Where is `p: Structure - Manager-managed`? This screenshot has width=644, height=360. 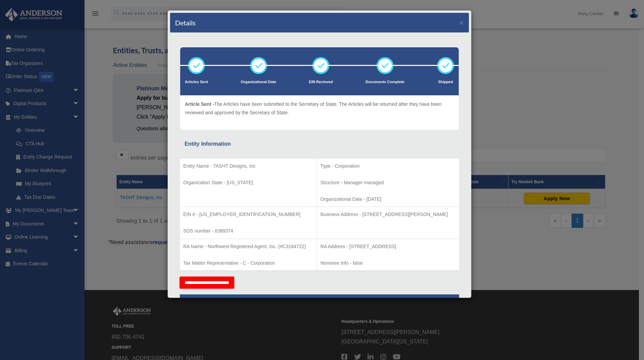
p: Structure - Manager-managed is located at coordinates (388, 183).